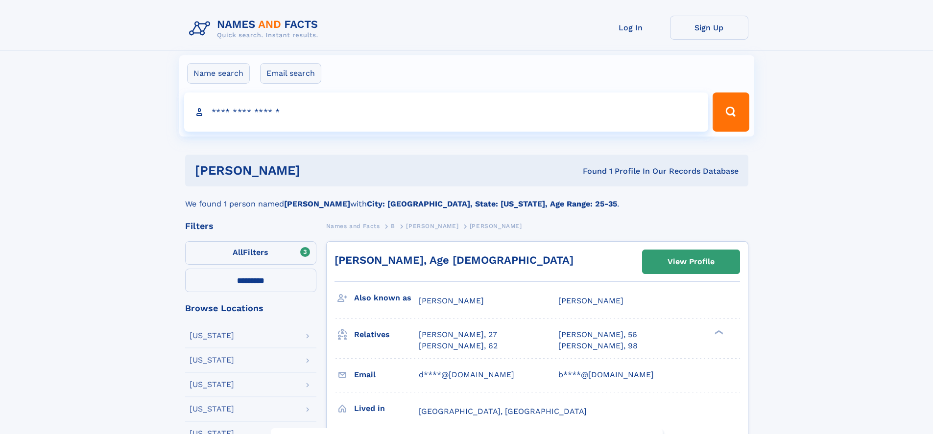 This screenshot has width=933, height=434. I want to click on div: View Profile, so click(691, 262).